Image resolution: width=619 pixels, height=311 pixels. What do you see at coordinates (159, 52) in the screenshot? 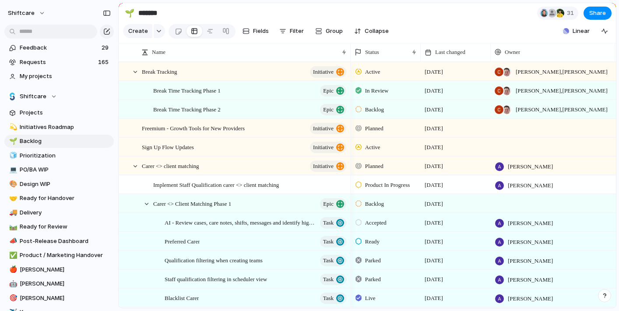
I see `span: Name` at bounding box center [159, 52].